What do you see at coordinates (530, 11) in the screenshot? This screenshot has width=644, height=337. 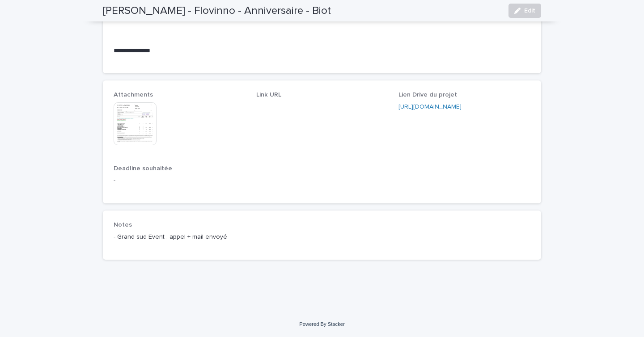 I see `span: Edit` at bounding box center [530, 11].